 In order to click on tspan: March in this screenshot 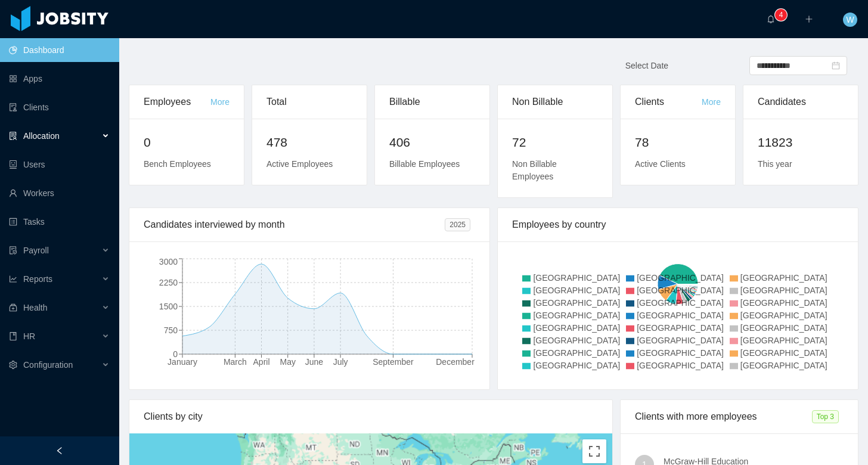, I will do `click(235, 362)`.